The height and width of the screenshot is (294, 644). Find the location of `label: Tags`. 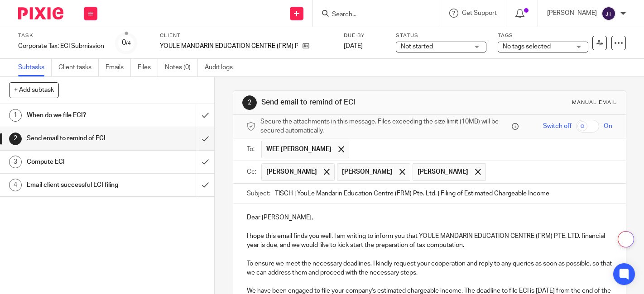

label: Tags is located at coordinates (543, 36).